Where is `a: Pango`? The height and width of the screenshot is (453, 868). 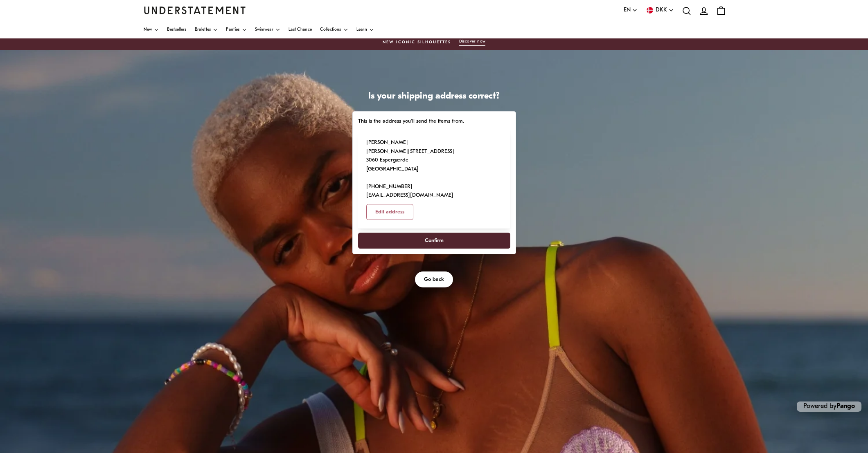 a: Pango is located at coordinates (845, 407).